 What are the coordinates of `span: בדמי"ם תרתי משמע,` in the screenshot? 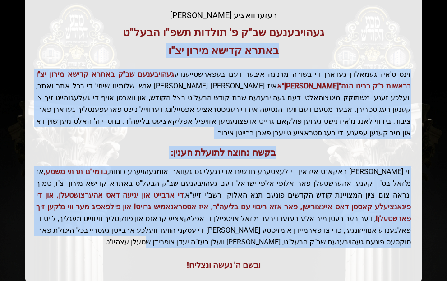 It's located at (75, 172).